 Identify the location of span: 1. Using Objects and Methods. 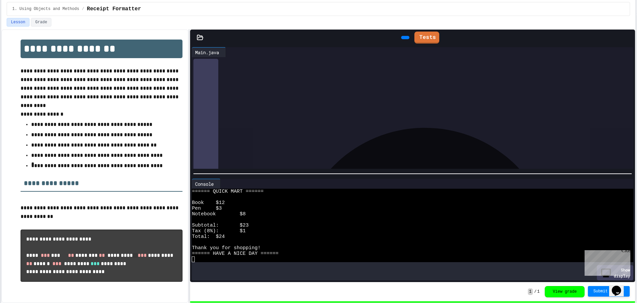
(46, 9).